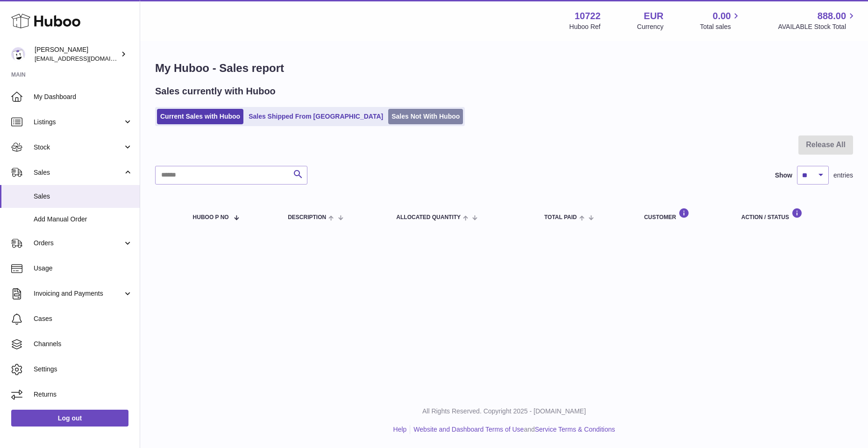  I want to click on a: Service Terms & Conditions, so click(575, 429).